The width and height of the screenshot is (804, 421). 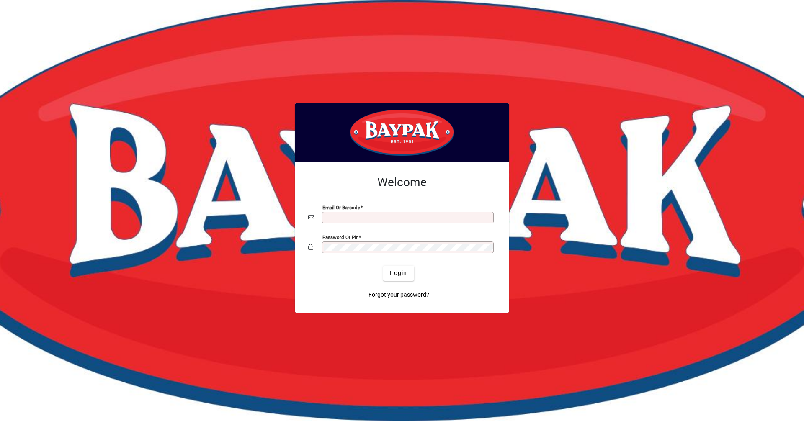 I want to click on mat-label: Email or Barcode, so click(x=341, y=207).